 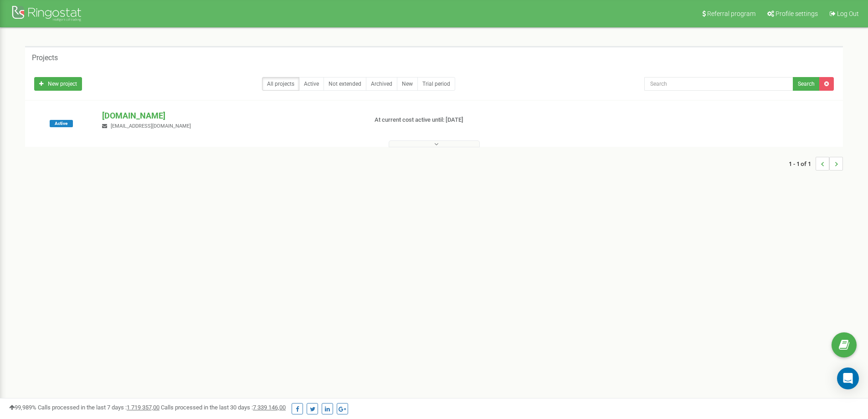 What do you see at coordinates (98, 407) in the screenshot?
I see `span: Calls processed in the last 7 days :` at bounding box center [98, 407].